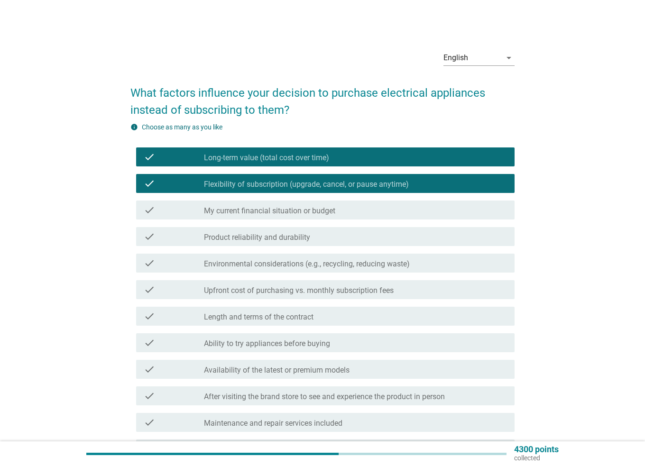  I want to click on p: 4300 points, so click(536, 450).